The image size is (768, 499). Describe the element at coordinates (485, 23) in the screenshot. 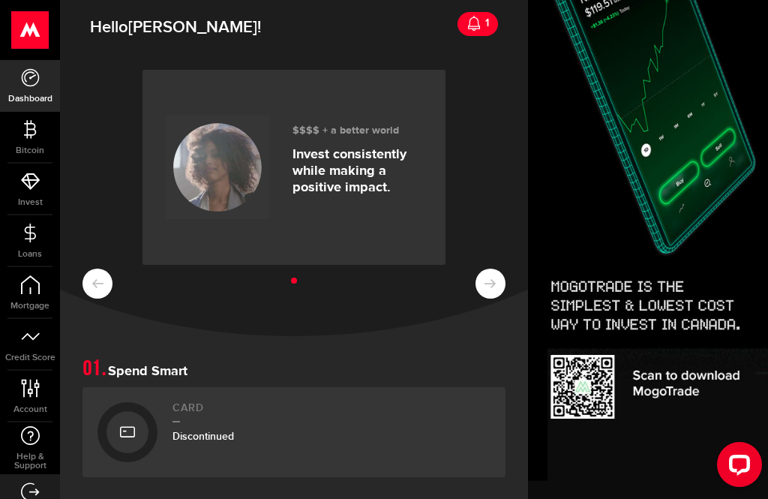

I see `div: 1` at that location.